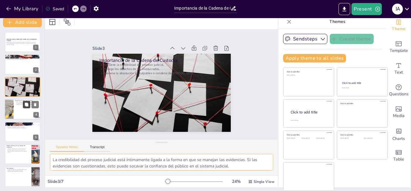 The height and width of the screenshot is (191, 411). Describe the element at coordinates (399, 69) in the screenshot. I see `div: Add text boxes` at that location.